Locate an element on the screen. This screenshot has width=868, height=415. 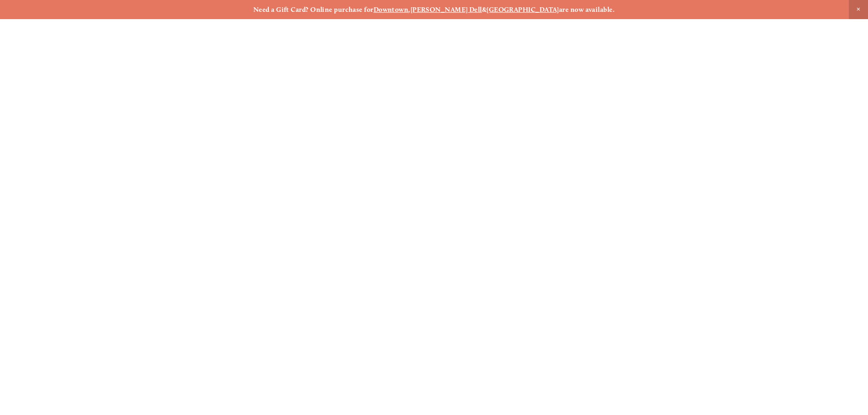
strong: Need a Gift Card? Online purchase for is located at coordinates (314, 9).